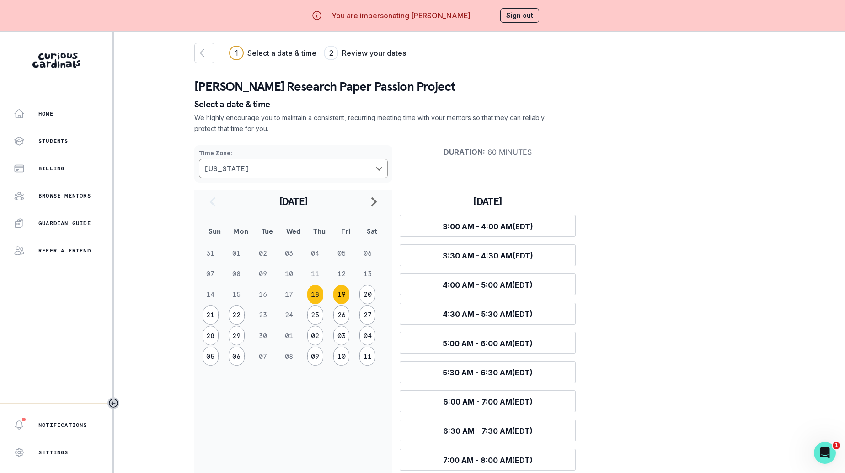  I want to click on span: 3:30 AM - 4:30 AM (EDT), so click(488, 256).